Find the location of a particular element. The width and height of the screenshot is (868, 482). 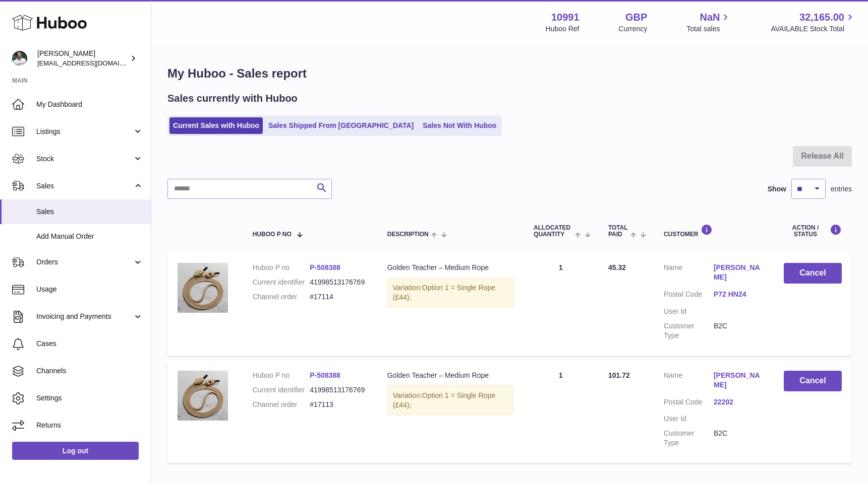

a: Sales Not With Huboo is located at coordinates (459, 125).